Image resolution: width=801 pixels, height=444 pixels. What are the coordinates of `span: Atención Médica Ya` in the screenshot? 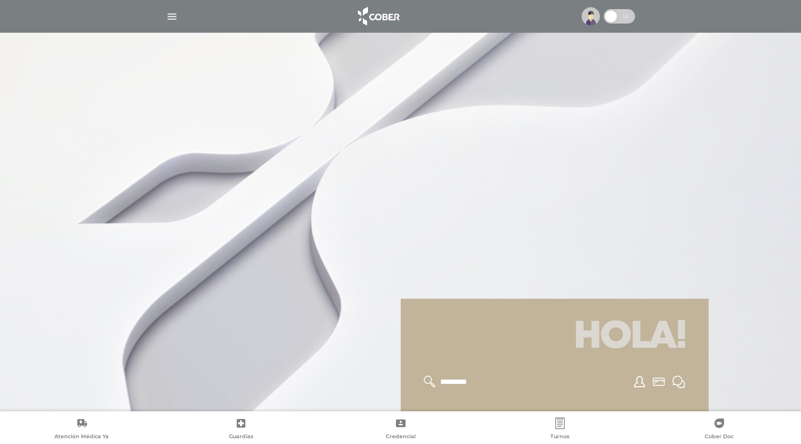 It's located at (81, 437).